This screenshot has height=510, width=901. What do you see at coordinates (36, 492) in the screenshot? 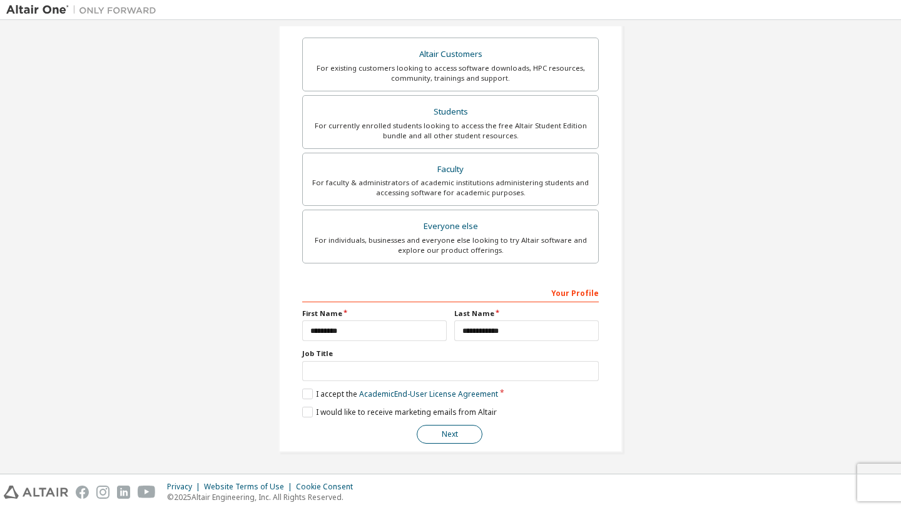
I see `img: altair_logo.svg` at bounding box center [36, 492].